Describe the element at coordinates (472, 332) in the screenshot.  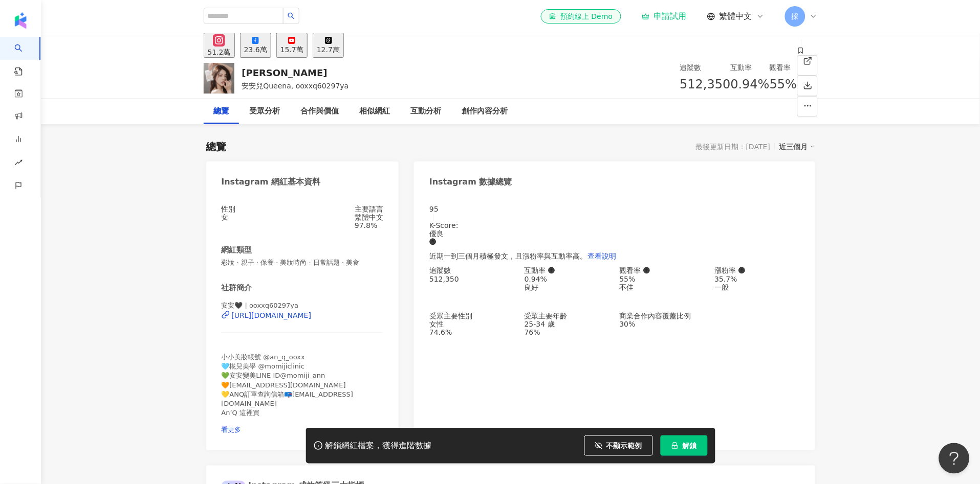
I see `div: 74.6%` at that location.